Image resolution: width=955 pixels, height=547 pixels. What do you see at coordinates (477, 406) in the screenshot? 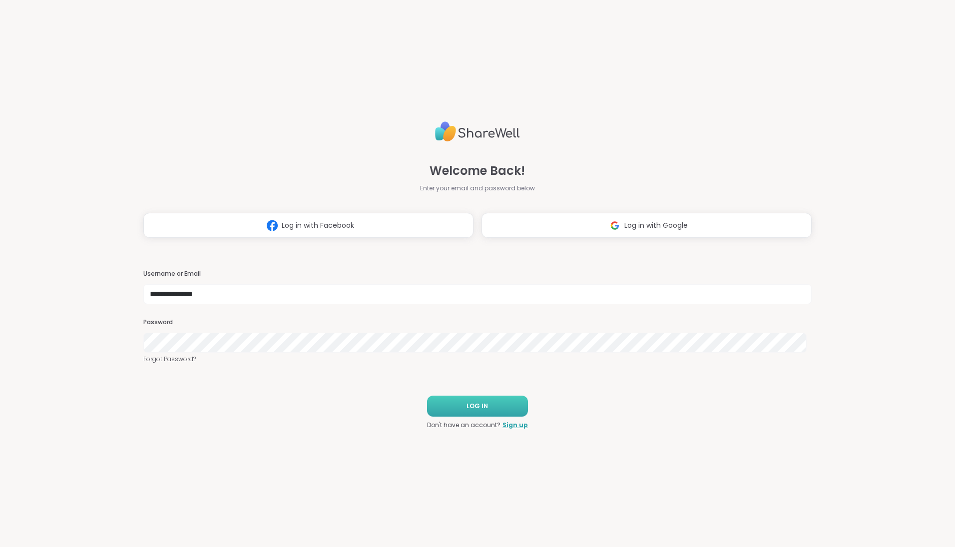
I see `span: LOG IN` at bounding box center [477, 406].